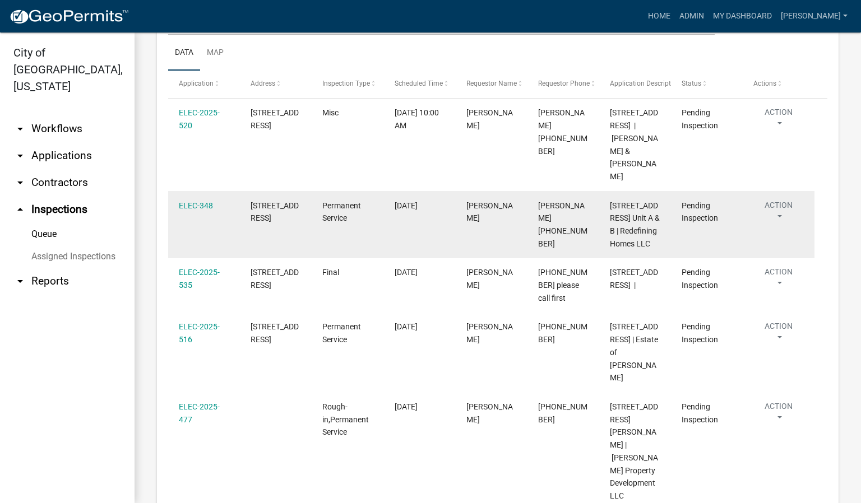 The width and height of the screenshot is (861, 503). Describe the element at coordinates (563, 132) in the screenshot. I see `span: David Tuttle 502-379-0932` at that location.